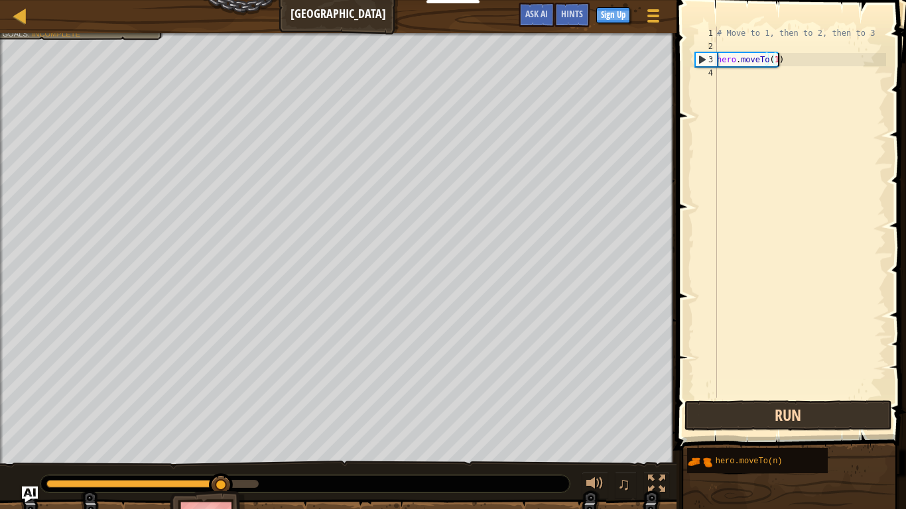  Describe the element at coordinates (572, 13) in the screenshot. I see `span: Hints` at that location.